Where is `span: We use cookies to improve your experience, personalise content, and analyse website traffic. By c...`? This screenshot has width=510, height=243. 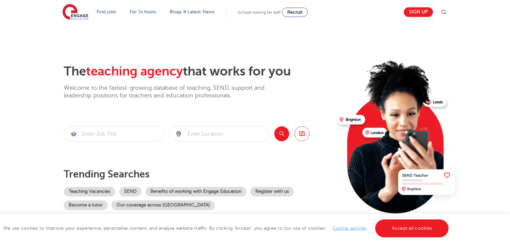
span: We use cookies to improve your experience, personalise content, and analyse website traffic. By c... is located at coordinates (227, 228).